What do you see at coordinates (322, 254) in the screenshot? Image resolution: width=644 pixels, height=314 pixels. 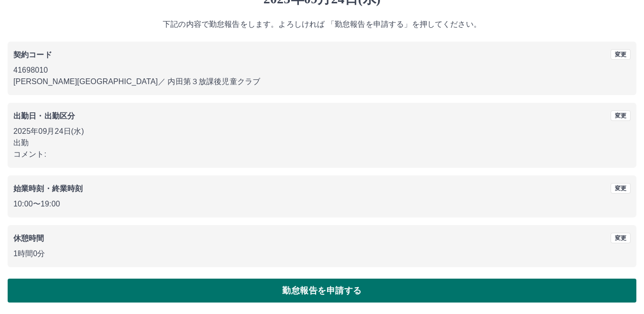 I see `p: 1時間0分` at bounding box center [322, 254].